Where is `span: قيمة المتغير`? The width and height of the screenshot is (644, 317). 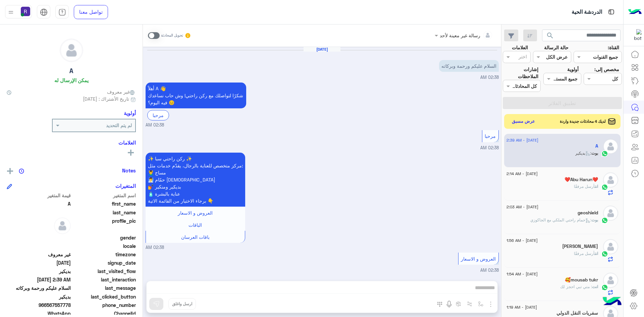 span: قيمة المتغير is located at coordinates (39, 195).